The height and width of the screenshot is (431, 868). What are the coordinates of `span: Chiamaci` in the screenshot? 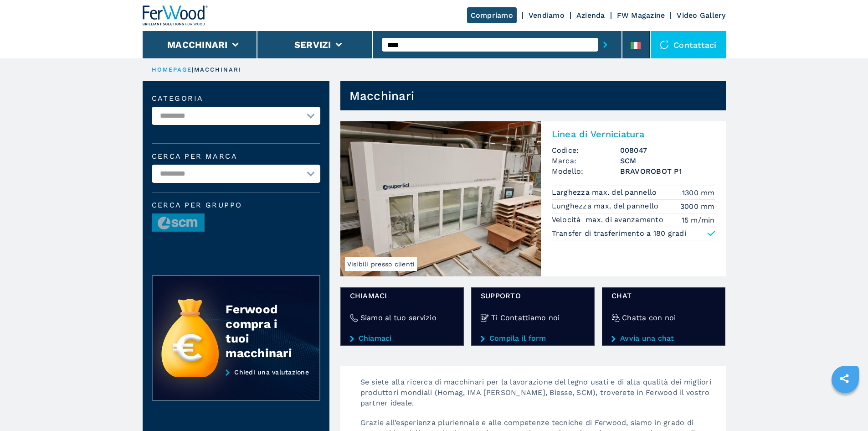 It's located at (402, 296).